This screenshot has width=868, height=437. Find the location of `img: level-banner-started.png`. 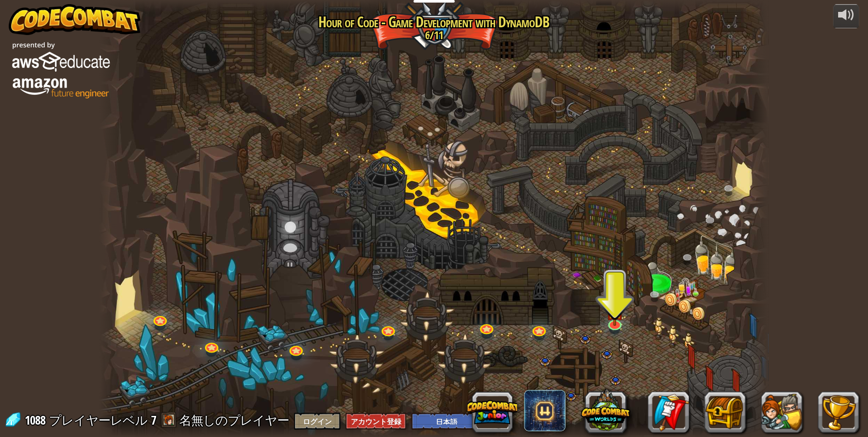

img: level-banner-started.png is located at coordinates (615, 311).